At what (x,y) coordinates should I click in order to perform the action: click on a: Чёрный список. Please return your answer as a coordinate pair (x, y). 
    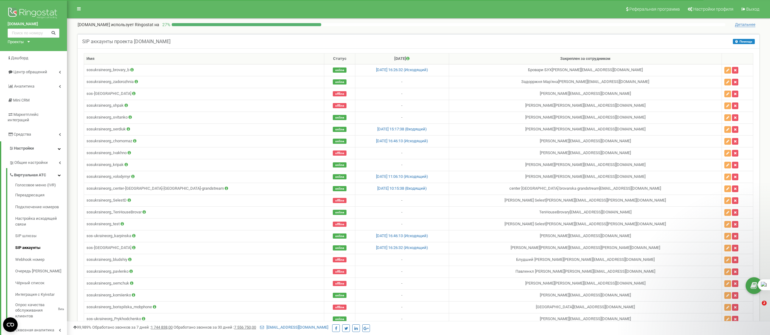
    Looking at the image, I should click on (41, 283).